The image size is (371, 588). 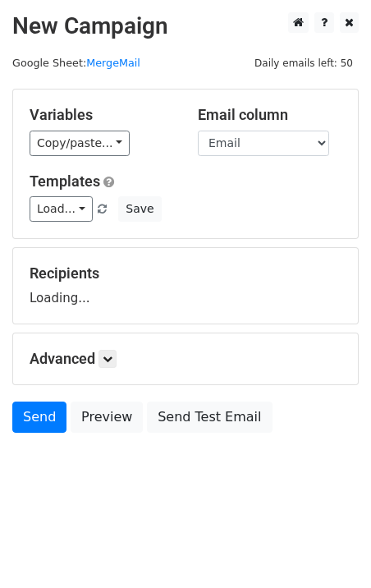 I want to click on small: Google Sheet:, so click(x=76, y=62).